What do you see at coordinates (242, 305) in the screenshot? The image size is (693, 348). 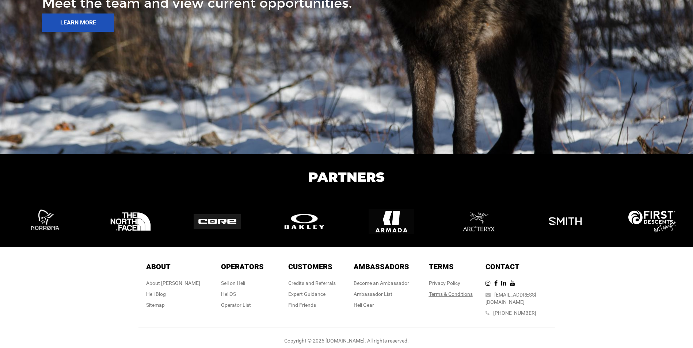 I see `div: Operator List` at bounding box center [242, 305].